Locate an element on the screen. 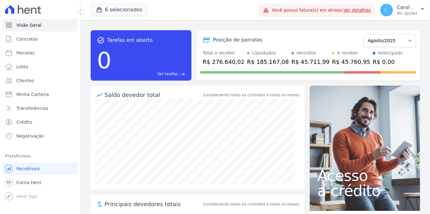 The image size is (430, 214). div: 0 is located at coordinates (104, 60).